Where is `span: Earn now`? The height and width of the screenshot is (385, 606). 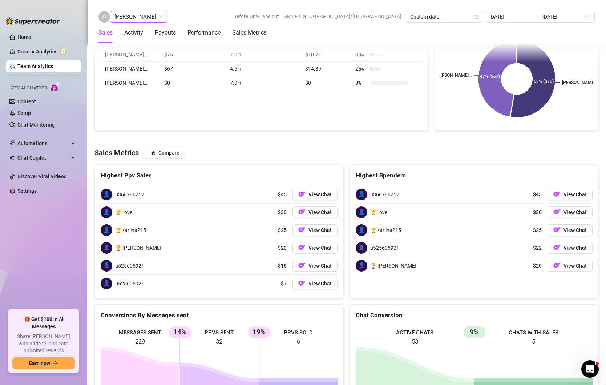 span: Earn now is located at coordinates (40, 363).